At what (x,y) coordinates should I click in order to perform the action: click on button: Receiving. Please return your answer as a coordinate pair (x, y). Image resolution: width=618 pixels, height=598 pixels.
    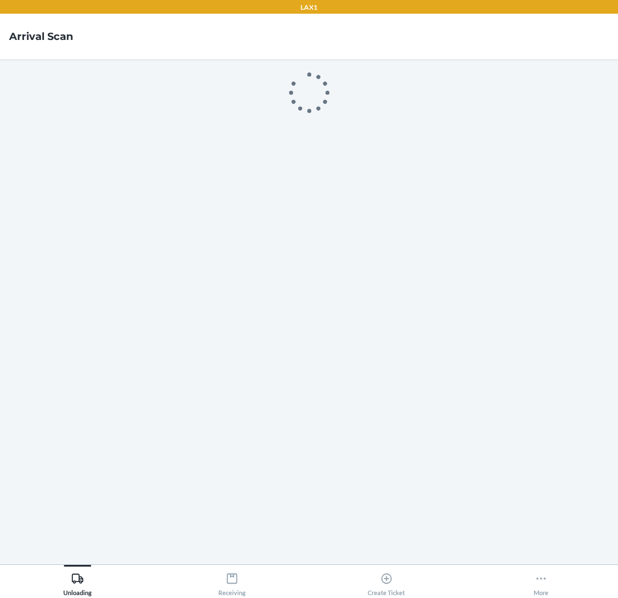
    Looking at the image, I should click on (232, 580).